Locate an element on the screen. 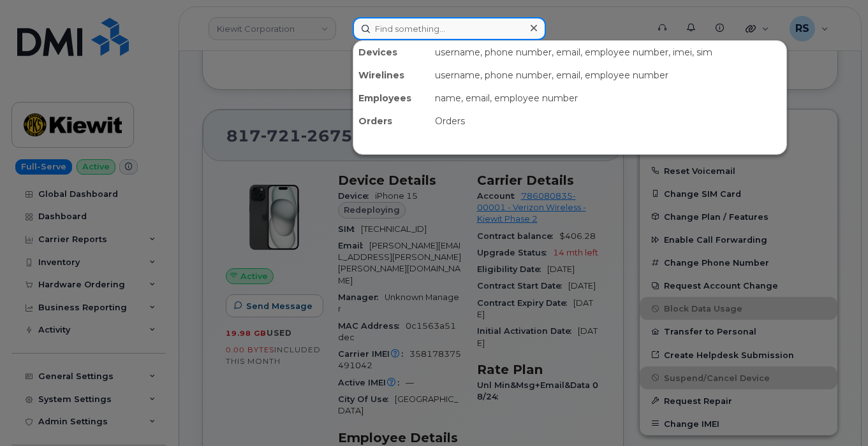 The width and height of the screenshot is (868, 446). div: Wirelines is located at coordinates (392, 75).